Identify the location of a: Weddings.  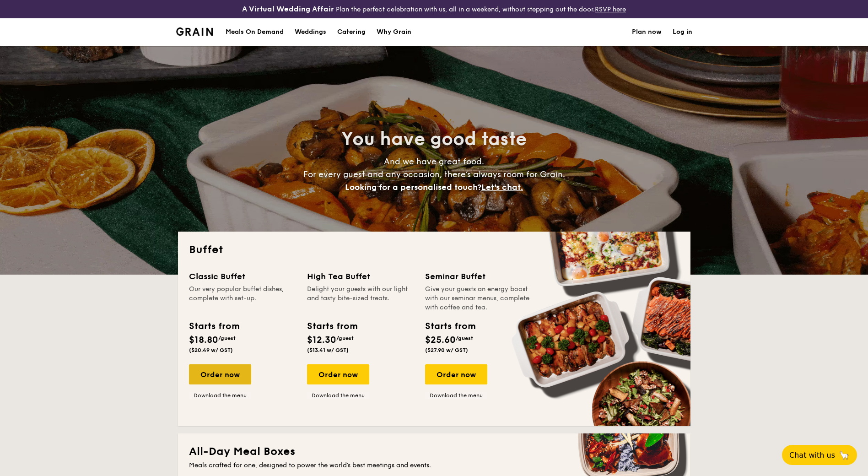
(310, 32).